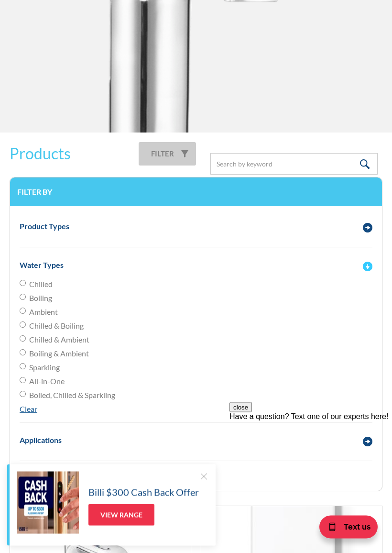  Describe the element at coordinates (23, 325) in the screenshot. I see `input: Chilled & Boiling` at that location.